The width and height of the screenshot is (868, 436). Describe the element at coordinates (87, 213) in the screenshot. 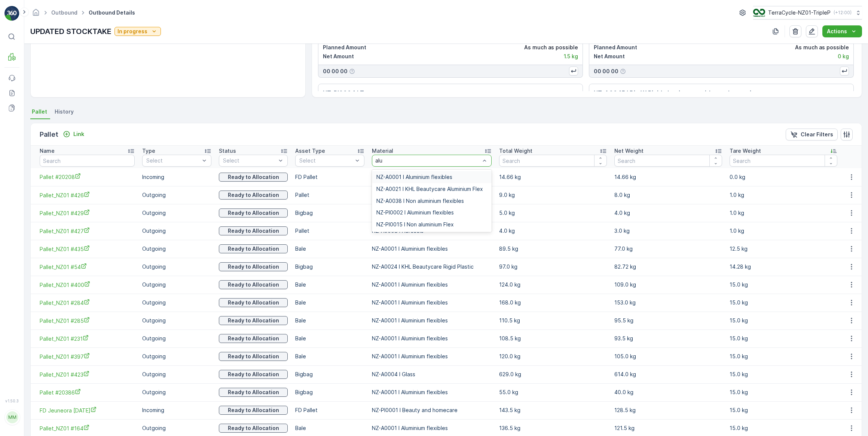

I see `a: Pallet_NZ01 #429` at that location.